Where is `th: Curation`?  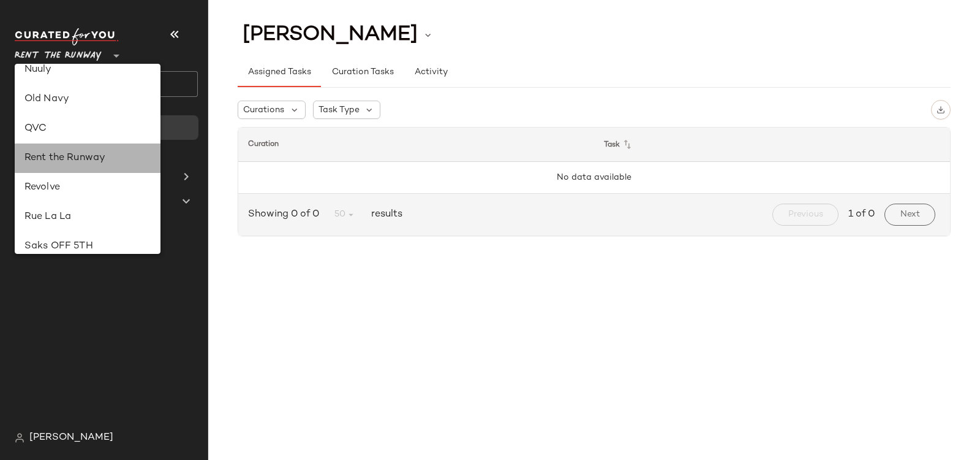
th: Curation is located at coordinates (415, 145).